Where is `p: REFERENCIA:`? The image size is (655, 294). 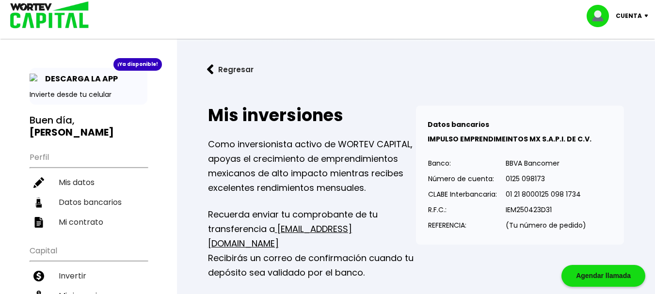 p: REFERENCIA: is located at coordinates (463, 225).